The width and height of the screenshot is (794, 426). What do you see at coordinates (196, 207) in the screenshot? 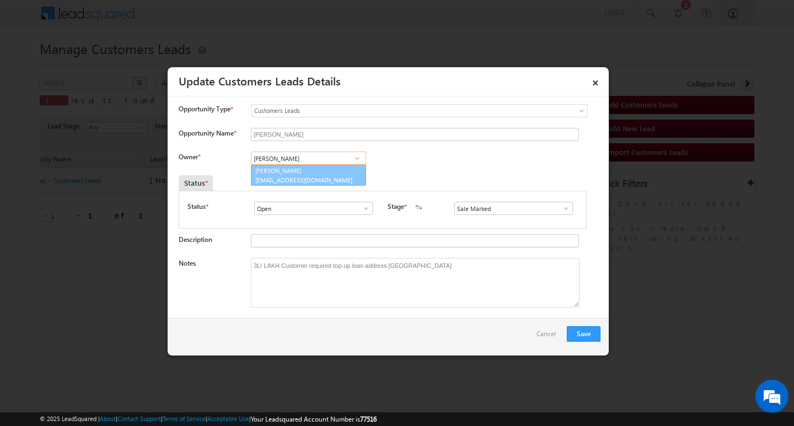
I see `label: Status` at bounding box center [196, 207].